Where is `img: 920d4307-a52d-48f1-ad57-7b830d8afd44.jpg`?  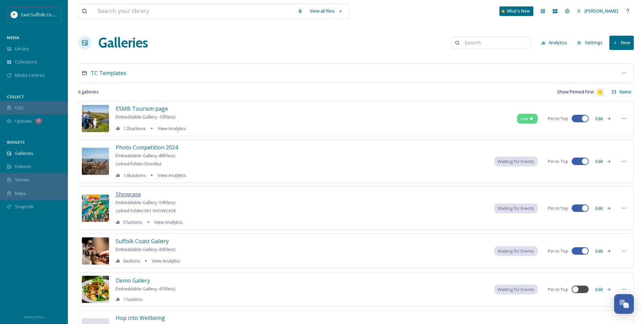
img: 920d4307-a52d-48f1-ad57-7b830d8afd44.jpg is located at coordinates (96, 289).